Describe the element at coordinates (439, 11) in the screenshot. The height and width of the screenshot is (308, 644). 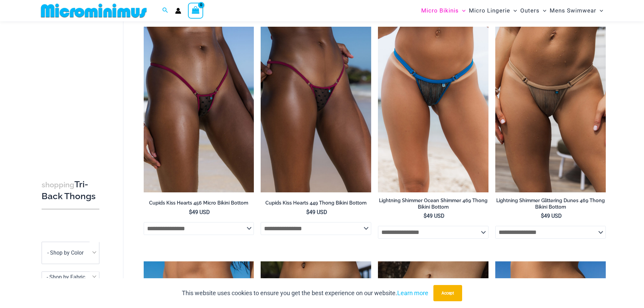
I see `span: Micro Bikinis` at that location.